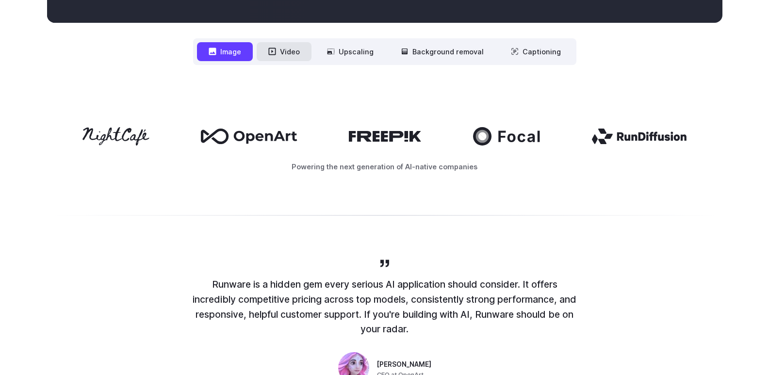 The height and width of the screenshot is (375, 769). I want to click on button: Upscaling, so click(350, 51).